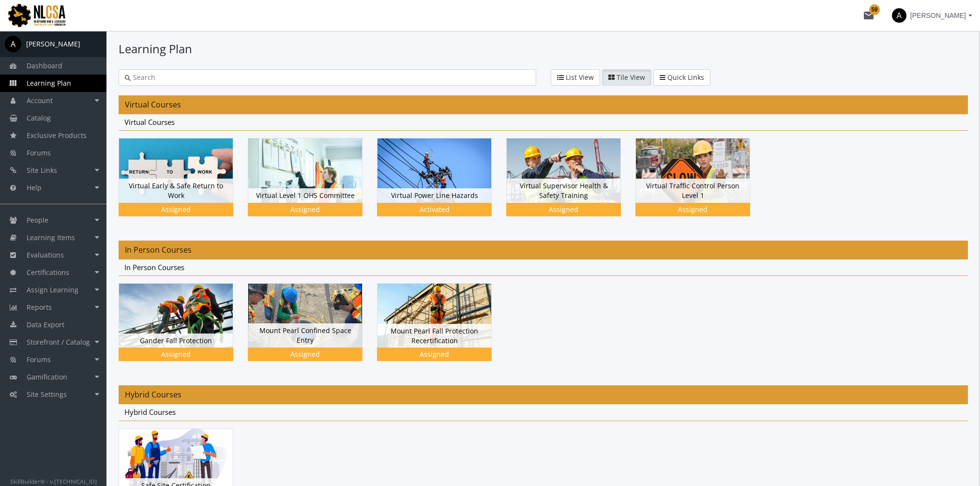  What do you see at coordinates (47, 376) in the screenshot?
I see `span: Gamification` at bounding box center [47, 376].